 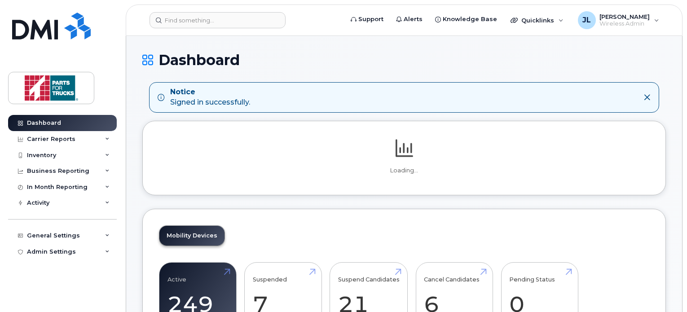 What do you see at coordinates (404, 171) in the screenshot?
I see `p: Loading...` at bounding box center [404, 171].